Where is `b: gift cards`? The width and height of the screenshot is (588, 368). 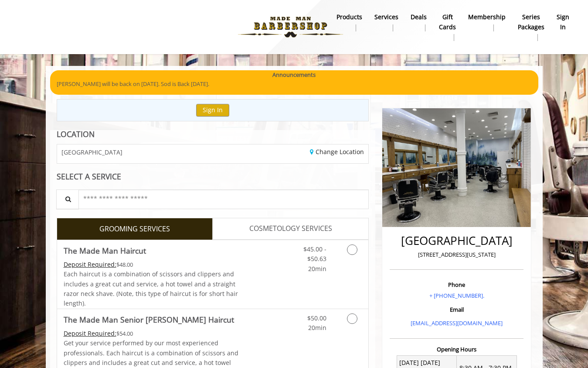
b: gift cards is located at coordinates (447, 21).